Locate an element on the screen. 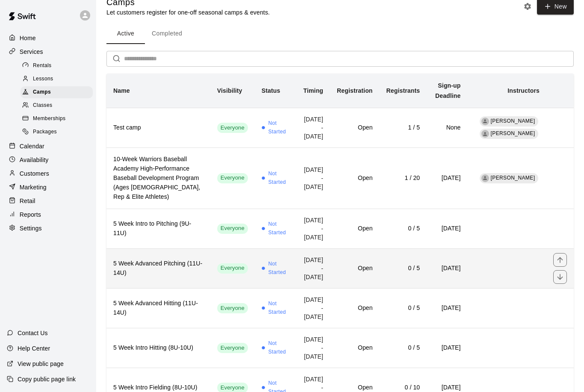 Image resolution: width=584 pixels, height=392 pixels. button: Completed is located at coordinates (167, 34).